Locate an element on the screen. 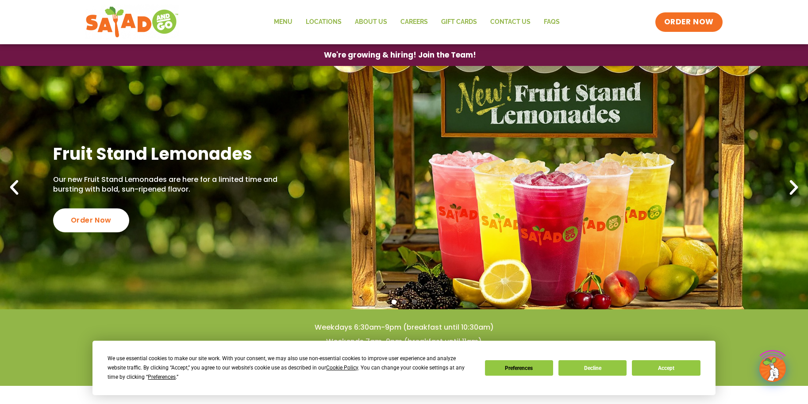 Image resolution: width=808 pixels, height=404 pixels. button: Decline is located at coordinates (593, 368).